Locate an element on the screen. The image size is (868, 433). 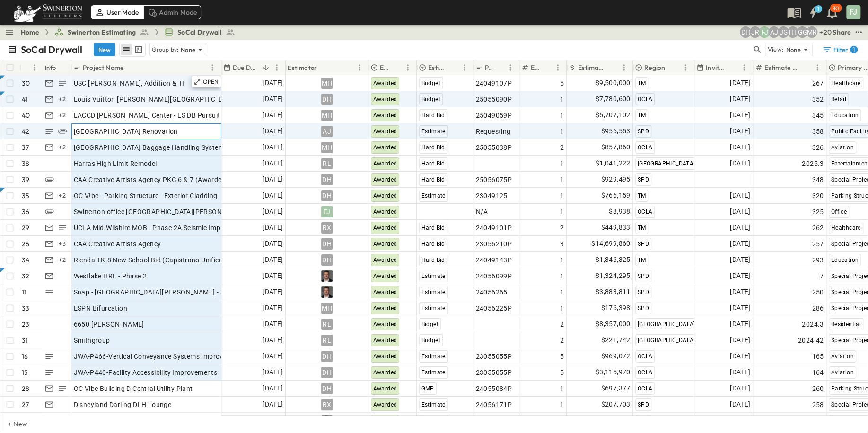
span: Budget is located at coordinates (431, 341).